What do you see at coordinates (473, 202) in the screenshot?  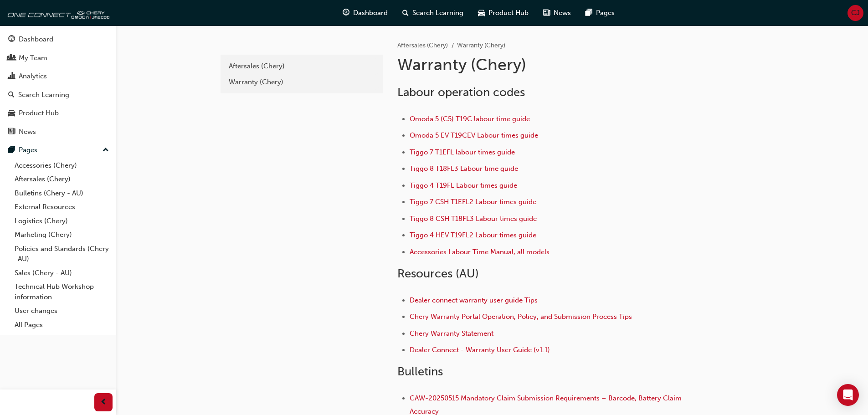 I see `span: Tiggo 7 CSH T1EFL2 Labour times guide` at bounding box center [473, 202].